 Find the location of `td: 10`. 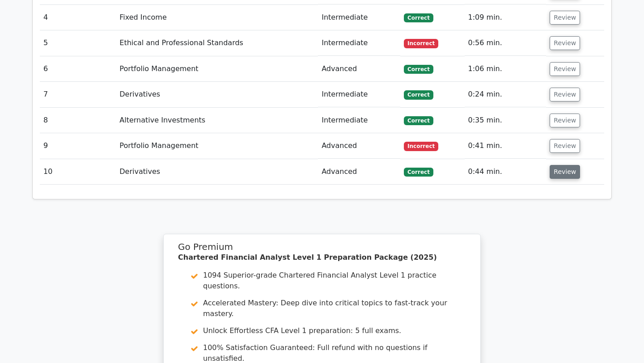

td: 10 is located at coordinates (78, 172).